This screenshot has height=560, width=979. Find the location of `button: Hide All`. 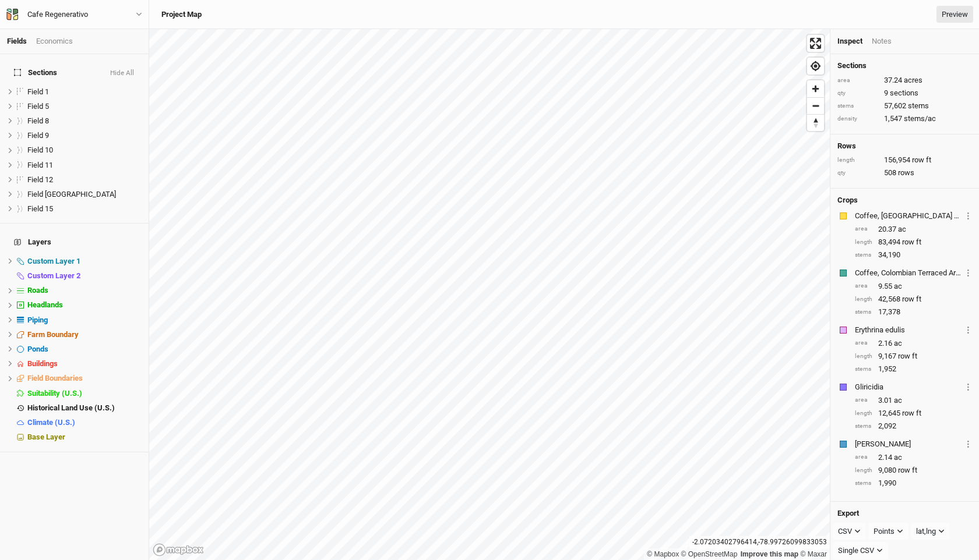

button: Hide All is located at coordinates (122, 73).